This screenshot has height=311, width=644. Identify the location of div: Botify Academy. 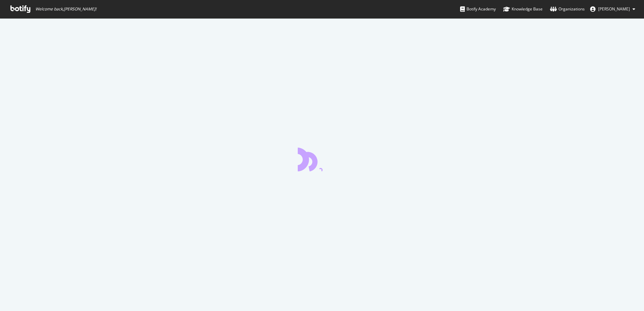
(478, 9).